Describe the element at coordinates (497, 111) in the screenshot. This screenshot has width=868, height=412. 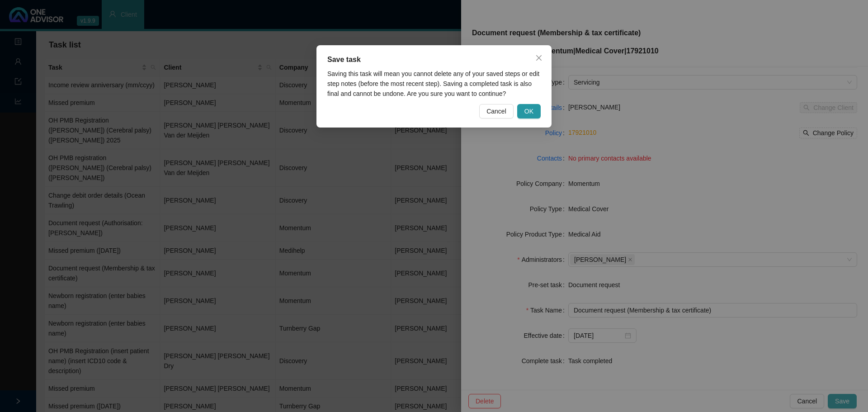
I see `button: Cancel` at that location.